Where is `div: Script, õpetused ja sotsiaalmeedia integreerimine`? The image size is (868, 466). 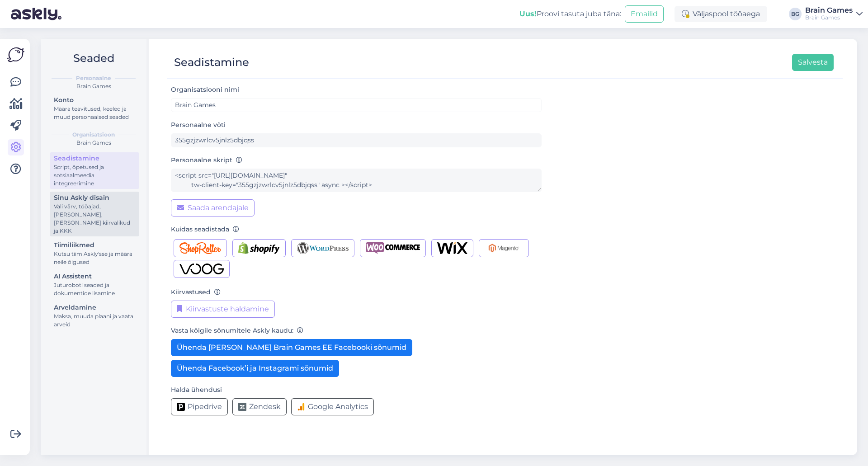
div: Script, õpetused ja sotsiaalmeedia integreerimine is located at coordinates (95, 176).